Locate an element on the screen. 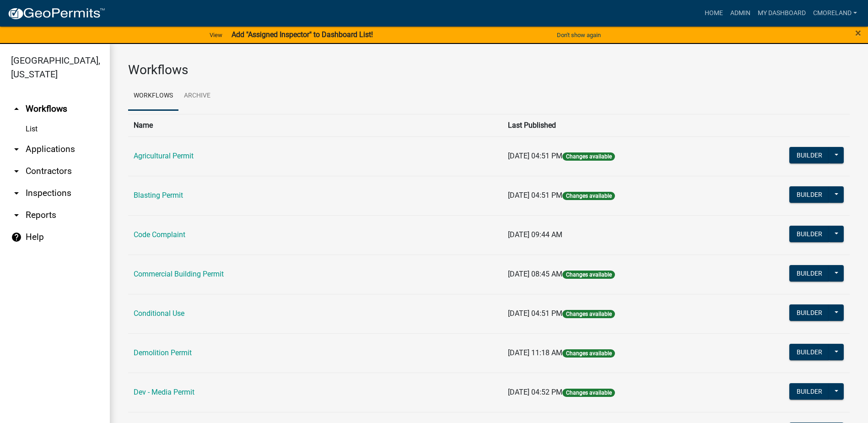 The height and width of the screenshot is (423, 868). a: Dev - Media Permit is located at coordinates (164, 392).